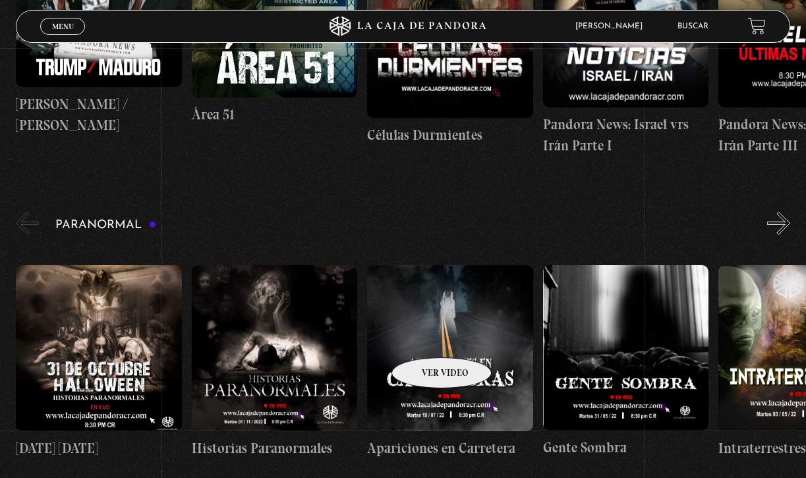 The image size is (806, 478). Describe the element at coordinates (449, 448) in the screenshot. I see `h4: Apariciones en Carretera` at that location.